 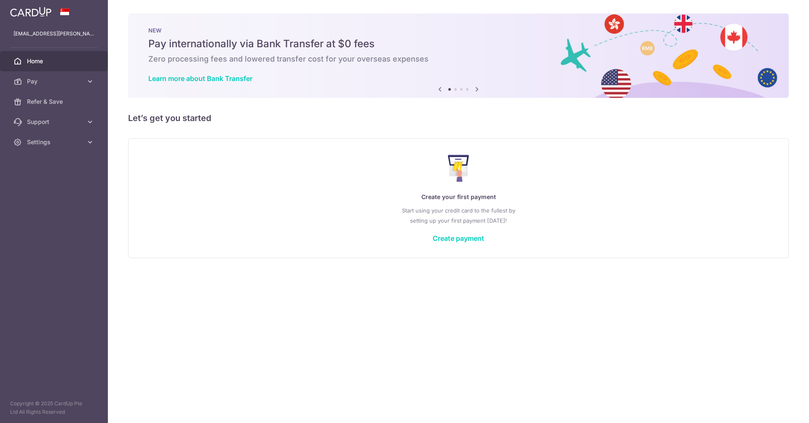 What do you see at coordinates (55, 81) in the screenshot?
I see `span: Pay` at bounding box center [55, 81].